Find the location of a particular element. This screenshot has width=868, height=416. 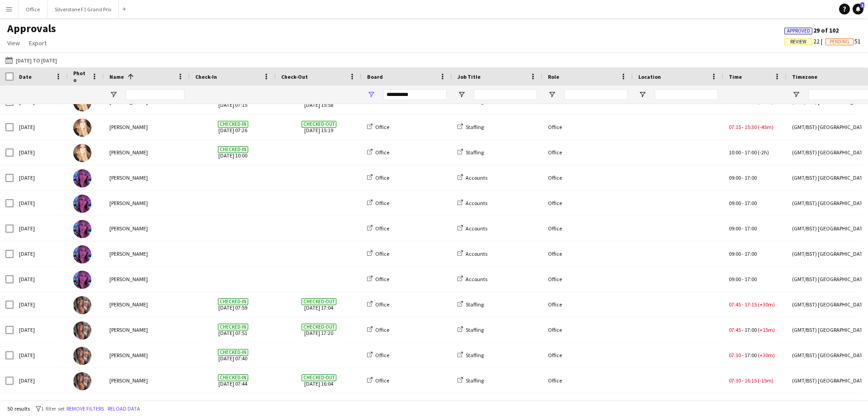

span: 07:15 is located at coordinates (735, 127).